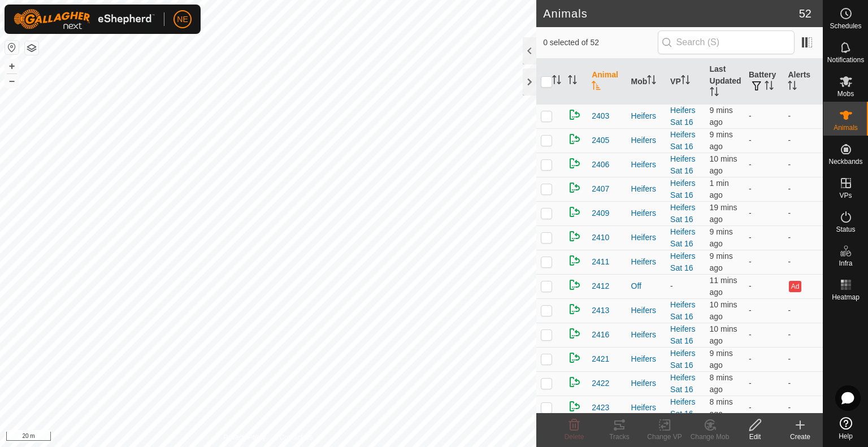 Image resolution: width=868 pixels, height=447 pixels. Describe the element at coordinates (12, 48) in the screenshot. I see `button: Reset Map` at that location.